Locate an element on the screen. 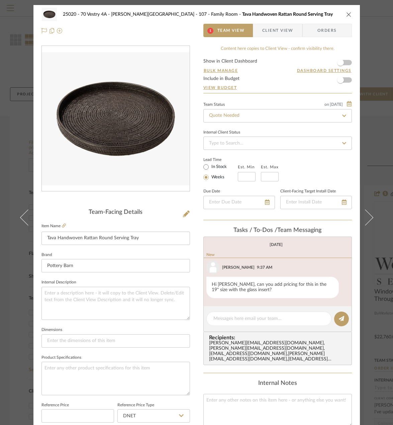 This screenshot has height=425, width=393. img: b502a6c8-1866-4644-86b2-e59b410315ca_48x40.jpg is located at coordinates (50, 14).